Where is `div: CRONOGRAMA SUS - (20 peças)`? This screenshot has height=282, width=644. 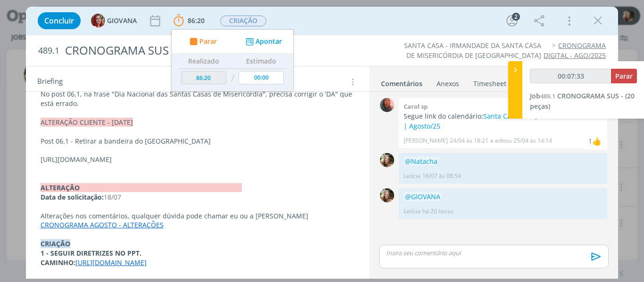 div: CRONOGRAMA SUS - (20 peças) is located at coordinates (213, 50).